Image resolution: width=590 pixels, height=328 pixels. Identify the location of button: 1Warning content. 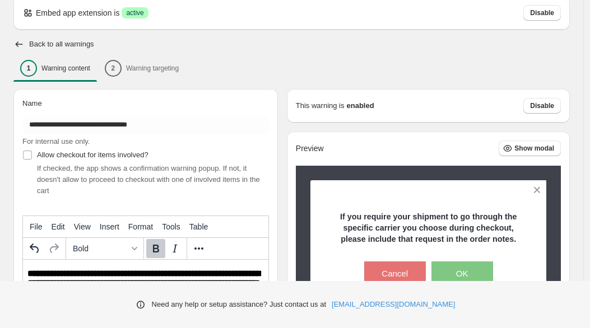
(55, 68).